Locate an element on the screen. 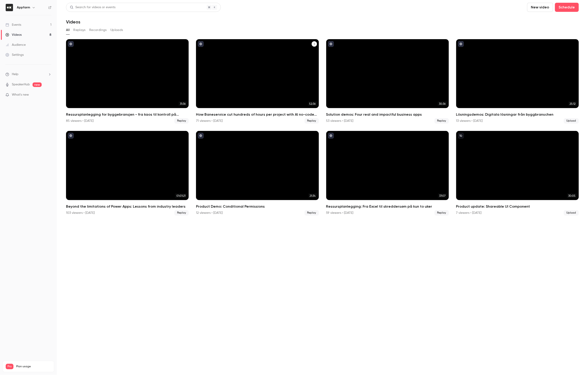  li: How Baneservice cut hundreds of hours per project with AI no-code solution is located at coordinates (258, 81).